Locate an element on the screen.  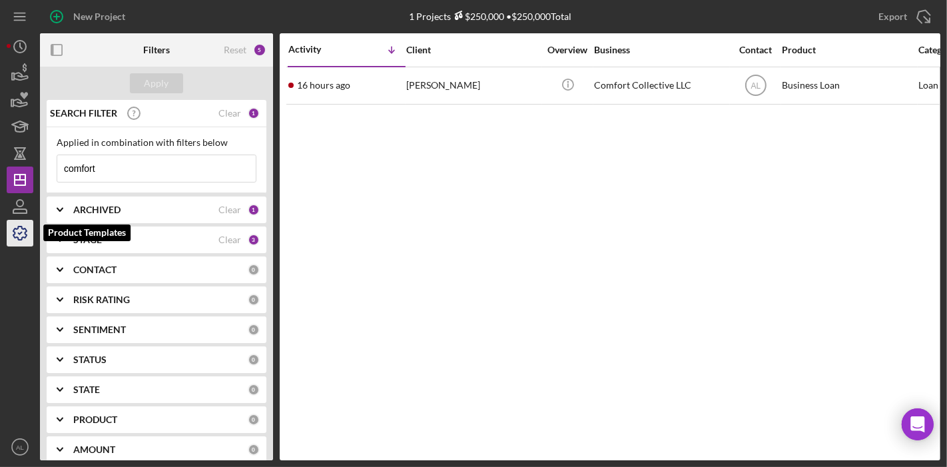
button: Export is located at coordinates (903, 17).